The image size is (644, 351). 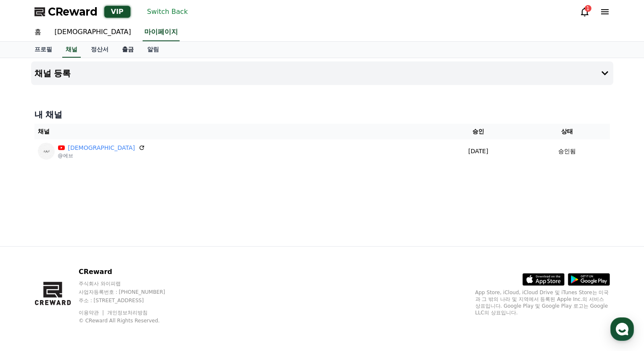 I want to click on p: 주식회사 와이피랩, so click(x=130, y=283).